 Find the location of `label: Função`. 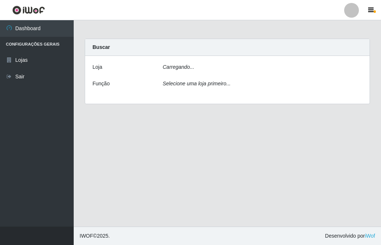

label: Função is located at coordinates (101, 84).